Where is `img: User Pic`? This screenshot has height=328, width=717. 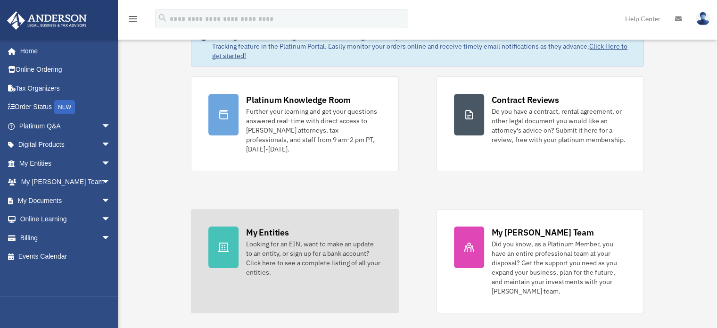 img: User Pic is located at coordinates (703, 18).